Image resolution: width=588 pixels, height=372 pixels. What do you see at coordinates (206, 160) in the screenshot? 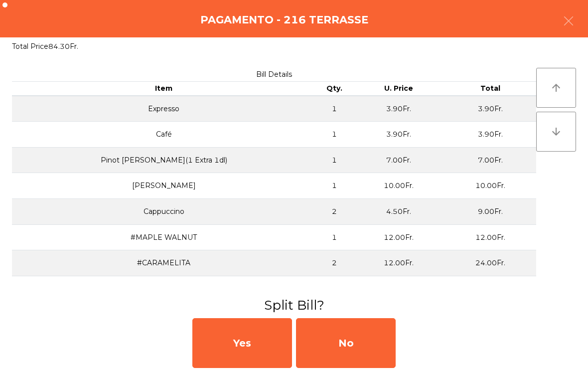
I see `span: (1 Extra 1dl)` at bounding box center [206, 160].